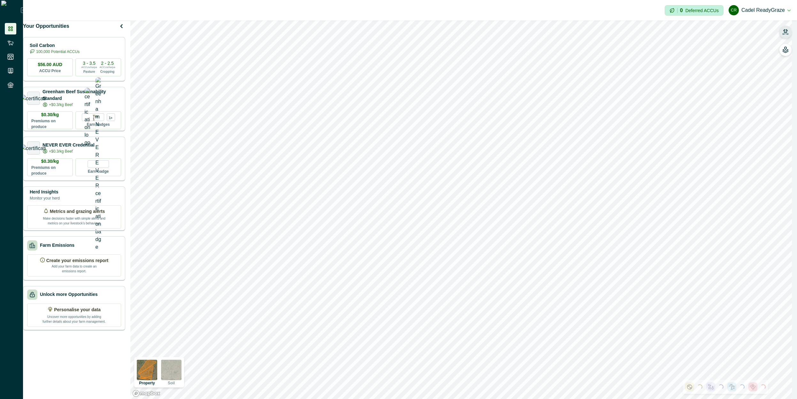  What do you see at coordinates (107, 72) in the screenshot?
I see `p: Cropping` at bounding box center [107, 72].